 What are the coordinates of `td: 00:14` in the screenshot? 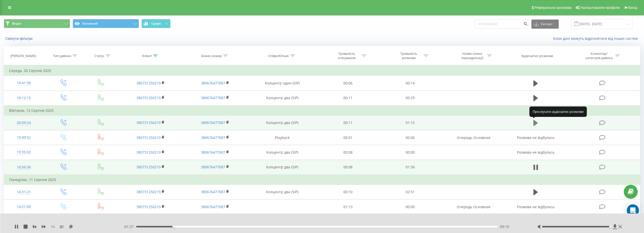 It's located at (410, 83).